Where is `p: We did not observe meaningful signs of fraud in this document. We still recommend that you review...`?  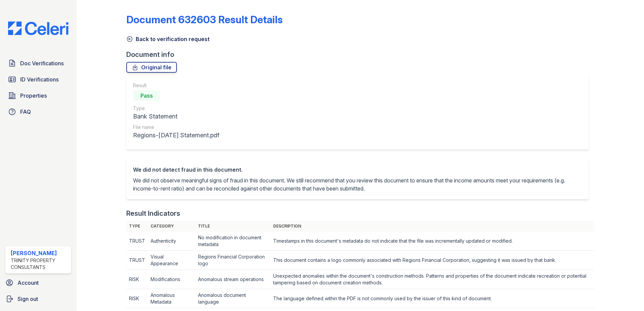 p: We did not observe meaningful signs of fraud in this document. We still recommend that you review... is located at coordinates (357, 185).